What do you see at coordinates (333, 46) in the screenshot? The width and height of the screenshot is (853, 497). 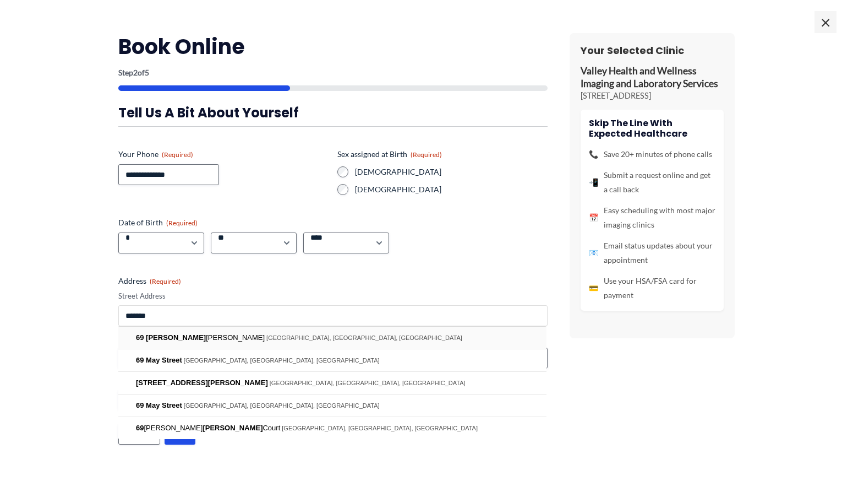 I see `h2: Book Online` at bounding box center [333, 46].